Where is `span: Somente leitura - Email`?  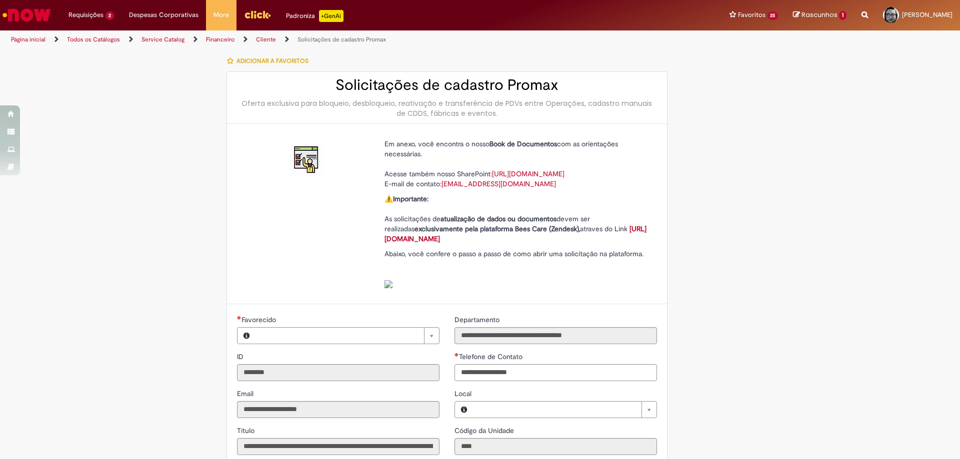
span: Somente leitura - Email is located at coordinates (246, 394).